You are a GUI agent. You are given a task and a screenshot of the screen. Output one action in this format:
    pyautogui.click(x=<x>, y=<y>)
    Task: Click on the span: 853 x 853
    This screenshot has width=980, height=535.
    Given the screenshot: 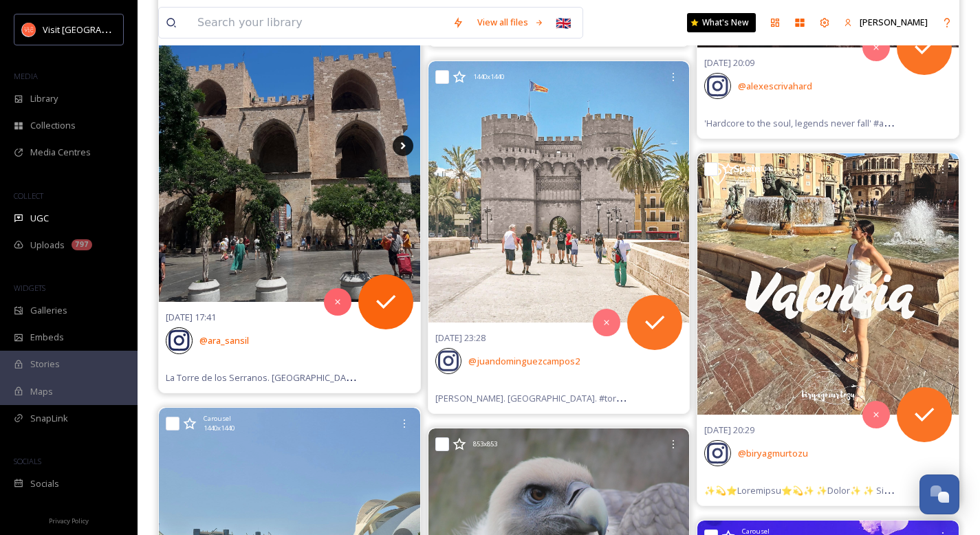 What is the action you would take?
    pyautogui.click(x=485, y=444)
    